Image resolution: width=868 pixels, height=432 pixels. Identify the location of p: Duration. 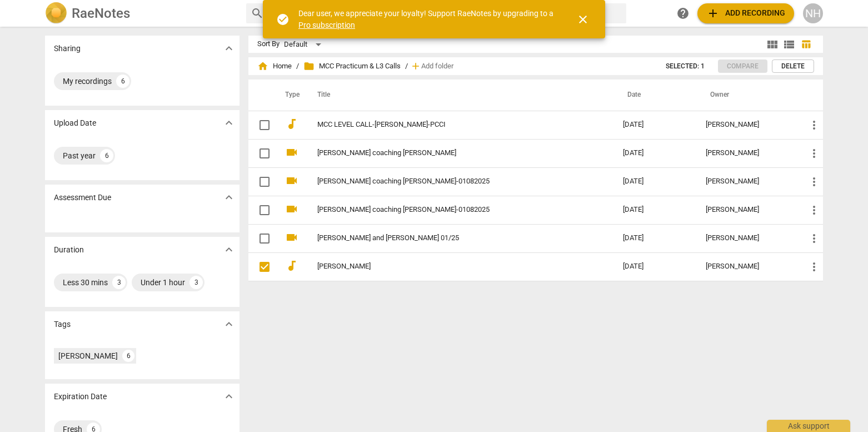
(68, 250).